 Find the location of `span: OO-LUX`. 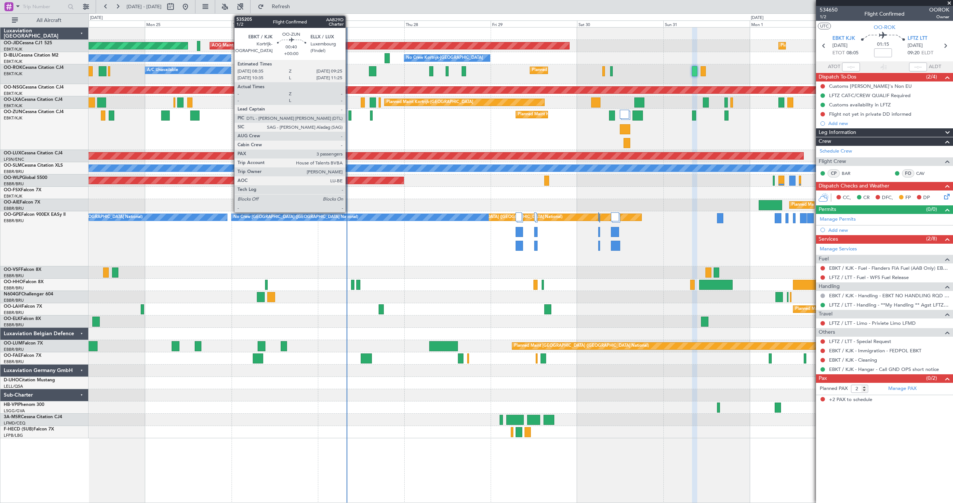

span: OO-LUX is located at coordinates (12, 153).